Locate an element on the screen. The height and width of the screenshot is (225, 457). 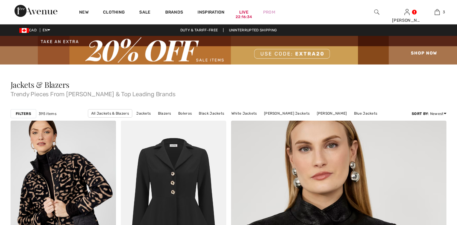
a: New is located at coordinates (84, 13).